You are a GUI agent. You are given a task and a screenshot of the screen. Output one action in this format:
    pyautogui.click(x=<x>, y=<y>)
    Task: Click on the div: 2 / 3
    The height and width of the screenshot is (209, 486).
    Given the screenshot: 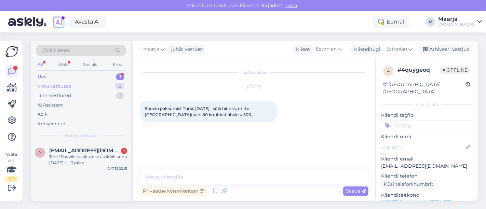 What is the action you would take?
    pyautogui.click(x=12, y=179)
    